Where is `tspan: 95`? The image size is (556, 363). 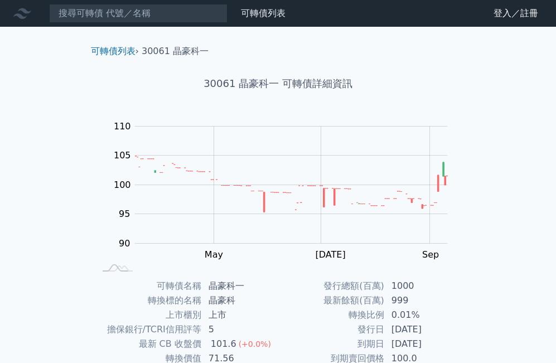 tspan: 95 is located at coordinates (124, 213).